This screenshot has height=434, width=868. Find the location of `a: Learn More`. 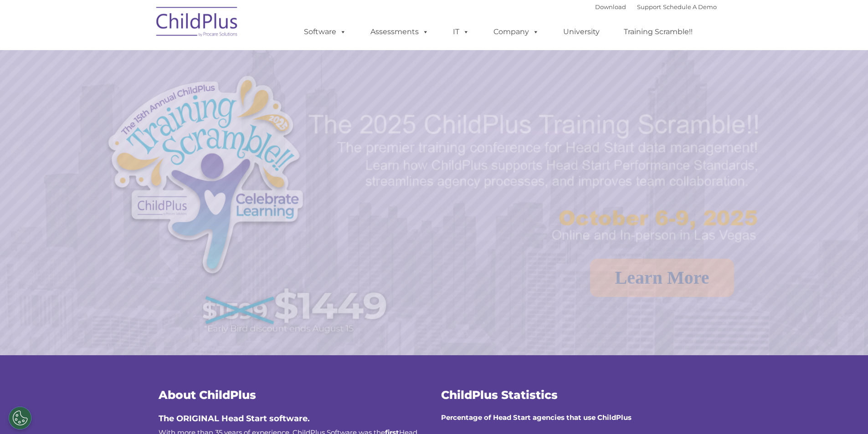

a: Learn More is located at coordinates (662, 278).